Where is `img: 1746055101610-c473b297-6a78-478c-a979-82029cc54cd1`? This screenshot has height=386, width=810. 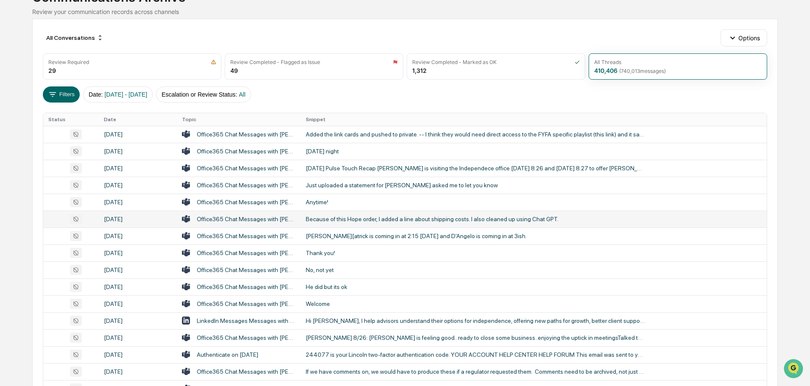 img: 1746055101610-c473b297-6a78-478c-a979-82029cc54cd1 is located at coordinates (16, 73).